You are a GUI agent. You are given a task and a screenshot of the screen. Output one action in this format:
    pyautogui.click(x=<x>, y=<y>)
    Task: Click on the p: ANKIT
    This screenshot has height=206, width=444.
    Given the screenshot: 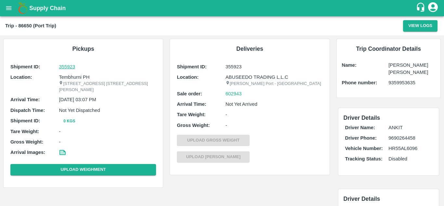 What is the action you would take?
    pyautogui.click(x=411, y=128)
    